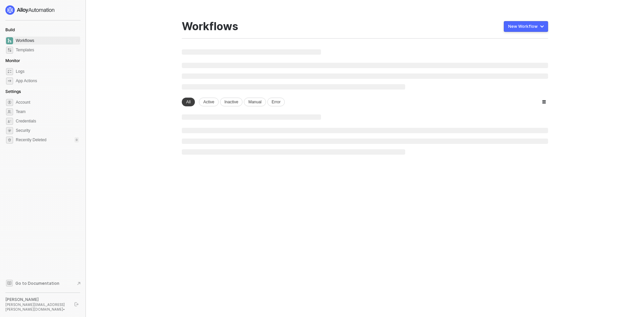  Describe the element at coordinates (526, 26) in the screenshot. I see `button: New Workflow` at that location.